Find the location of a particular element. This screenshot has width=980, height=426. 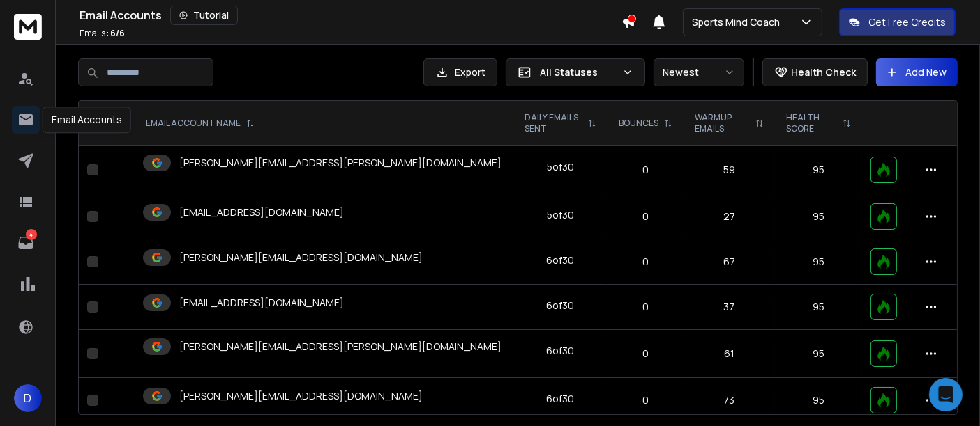

a: 4 is located at coordinates (26, 243).